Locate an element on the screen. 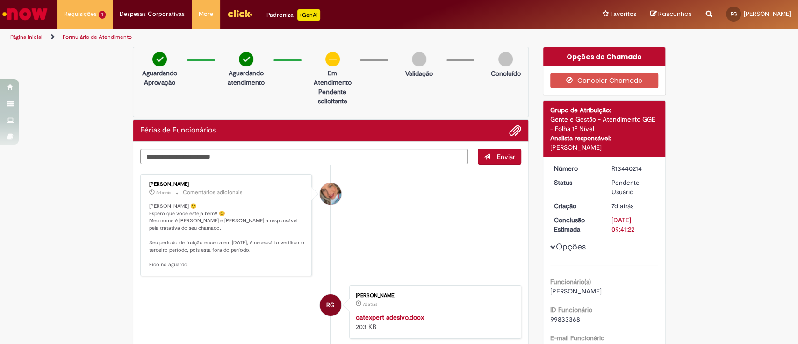 The height and width of the screenshot is (344, 798). div: Pendente Usuário is located at coordinates (633, 187).